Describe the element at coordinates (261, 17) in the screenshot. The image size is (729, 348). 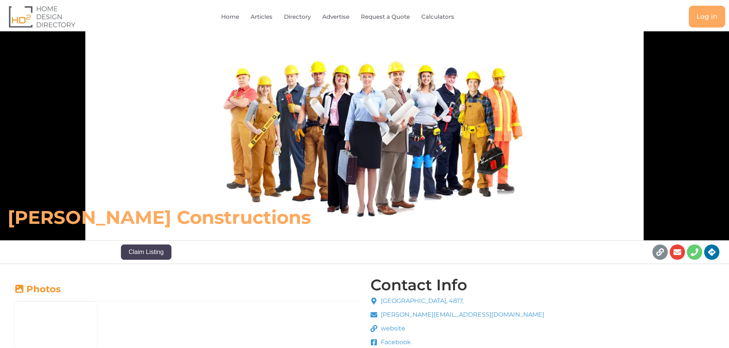
I see `a: Articles` at that location.